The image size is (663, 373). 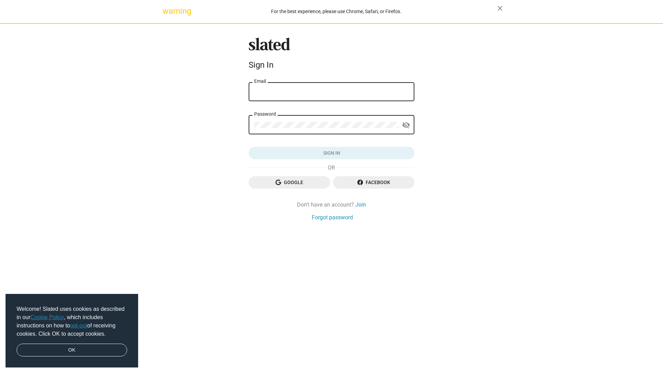 What do you see at coordinates (72, 331) in the screenshot?
I see `div: cookieconsent` at bounding box center [72, 331].